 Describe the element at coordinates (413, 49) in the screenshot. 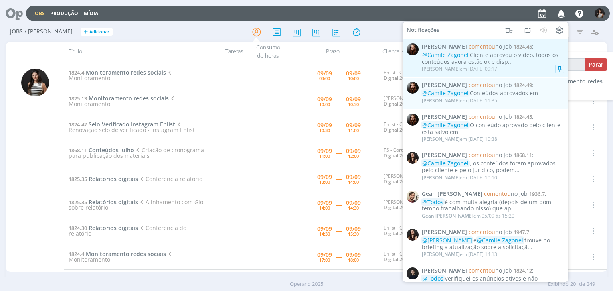

I see `img: E` at that location.